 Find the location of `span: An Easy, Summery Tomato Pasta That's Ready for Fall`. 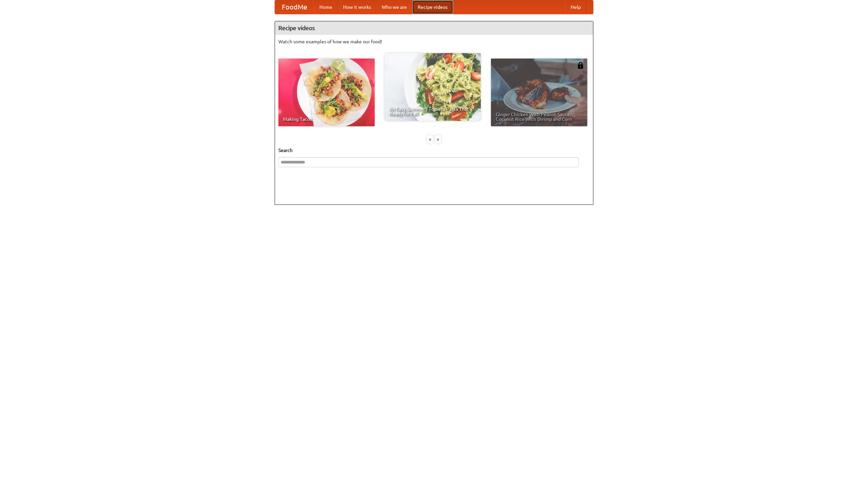

span: An Easy, Summery Tomato Pasta That's Ready for Fall is located at coordinates (432, 111).